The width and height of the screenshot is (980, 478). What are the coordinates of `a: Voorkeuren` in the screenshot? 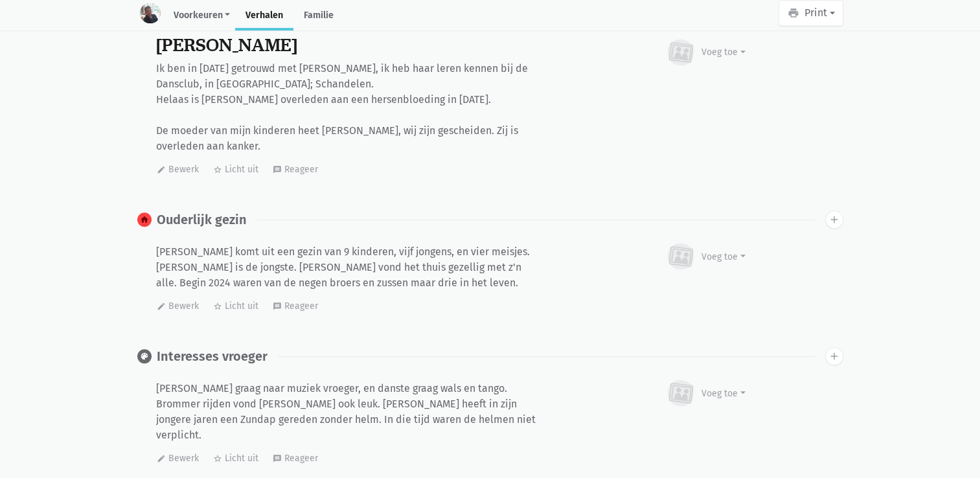 It's located at (199, 17).